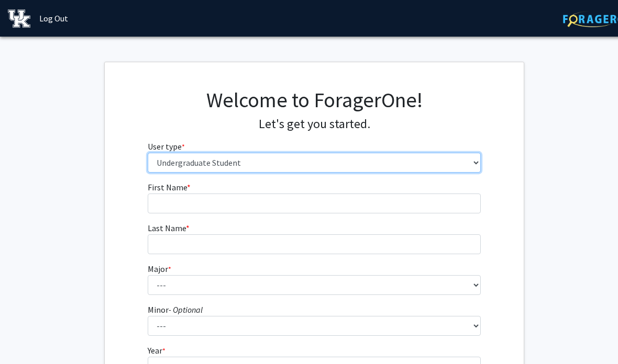 Image resolution: width=618 pixels, height=364 pixels. What do you see at coordinates (314, 124) in the screenshot?
I see `h4: Let's get you started.` at bounding box center [314, 124].